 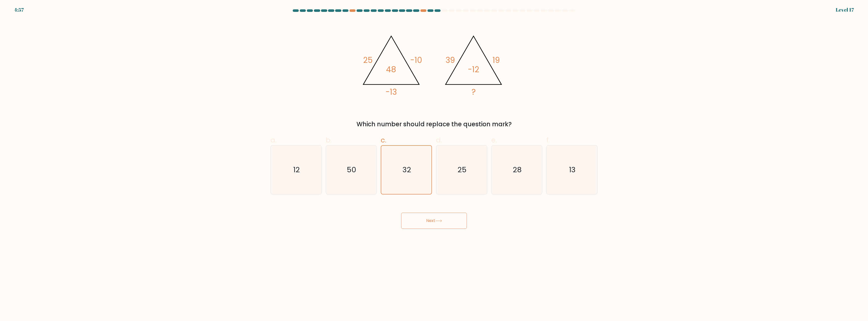 I want to click on text: 28, so click(x=517, y=170).